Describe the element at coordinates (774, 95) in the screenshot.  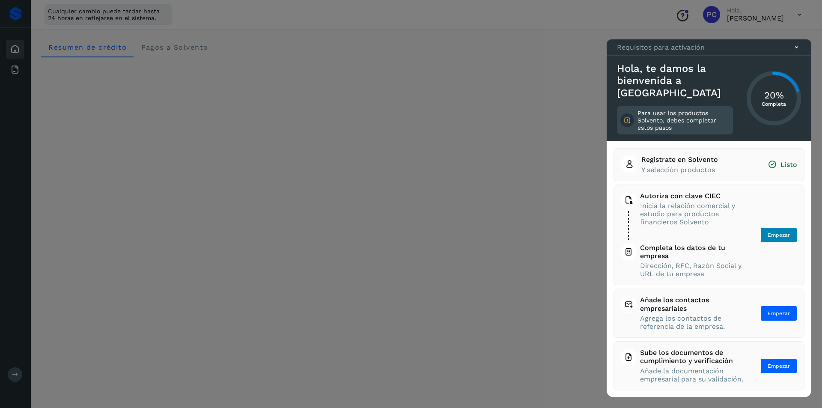
I see `h3: 20%` at that location.